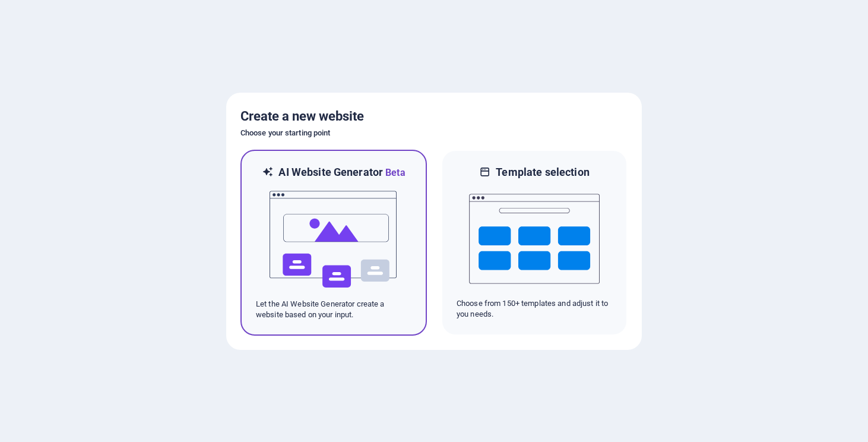 This screenshot has height=442, width=868. What do you see at coordinates (534, 242) in the screenshot?
I see `div: Template selectionChoose from 150+ templates and adjust it to you needs.` at bounding box center [534, 242].